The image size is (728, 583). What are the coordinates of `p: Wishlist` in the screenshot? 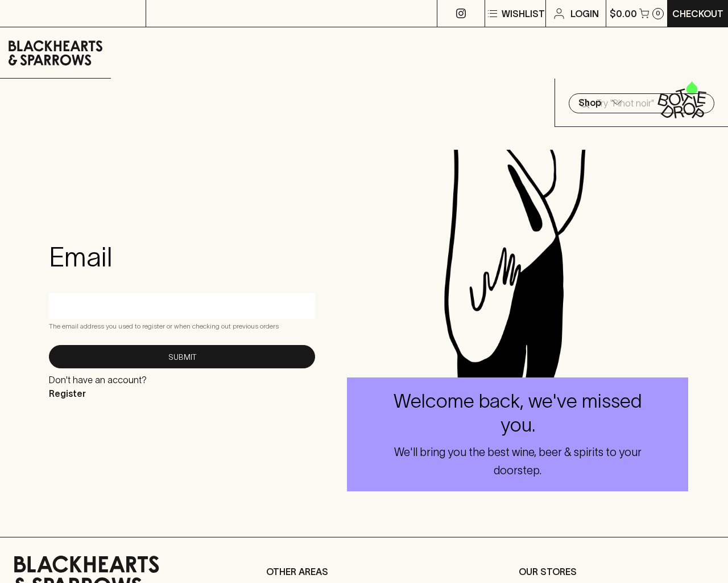 It's located at (523, 14).